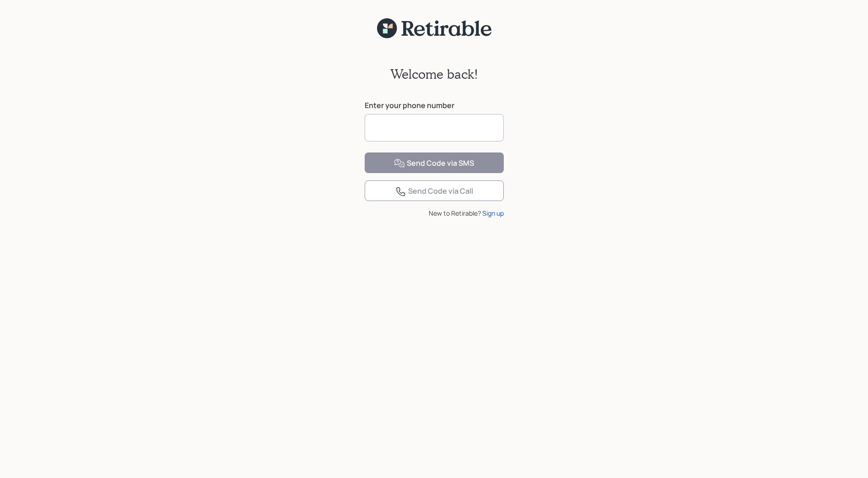  What do you see at coordinates (434, 162) in the screenshot?
I see `button: Send Code via SMS` at bounding box center [434, 162].